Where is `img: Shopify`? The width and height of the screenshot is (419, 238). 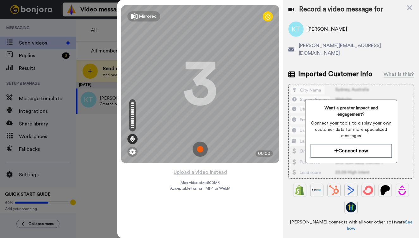 img: Shopify is located at coordinates (300, 190).